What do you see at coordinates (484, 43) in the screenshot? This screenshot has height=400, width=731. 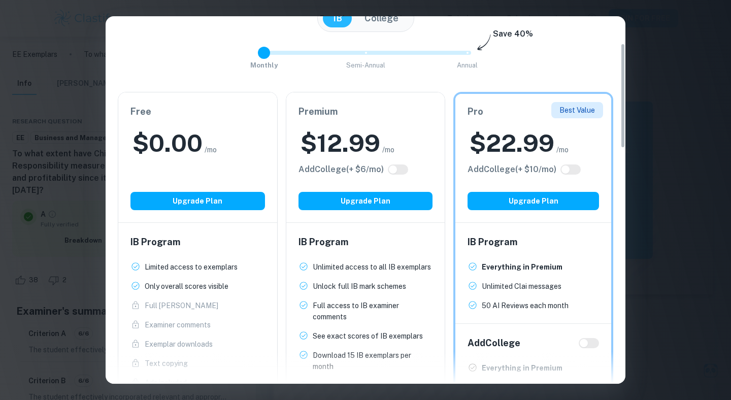 I see `img: subscription-arrow.svg` at bounding box center [484, 43].